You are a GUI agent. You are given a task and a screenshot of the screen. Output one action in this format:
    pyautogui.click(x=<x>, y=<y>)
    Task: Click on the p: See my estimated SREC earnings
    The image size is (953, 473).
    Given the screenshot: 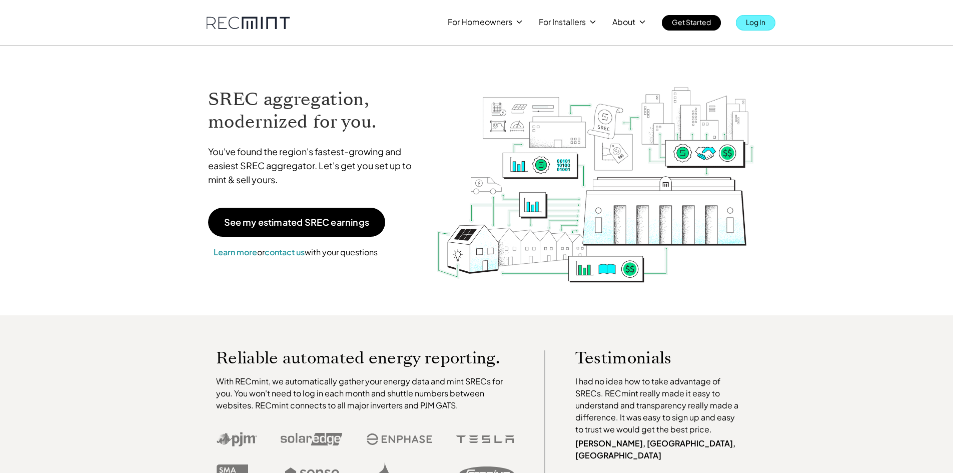 What is the action you would take?
    pyautogui.click(x=297, y=222)
    